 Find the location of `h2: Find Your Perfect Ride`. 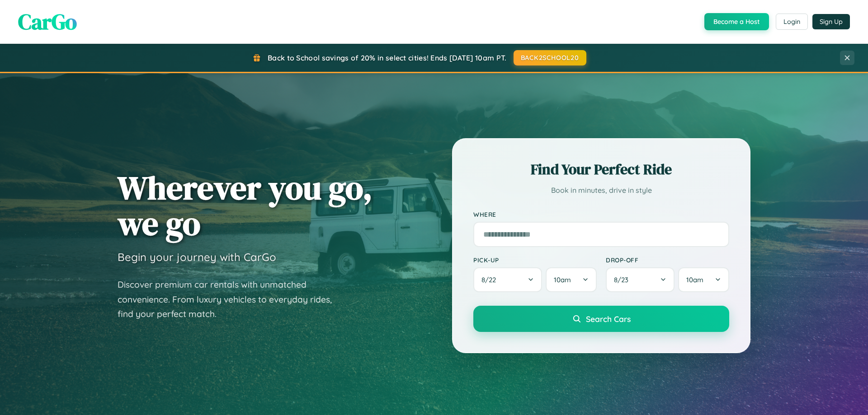

h2: Find Your Perfect Ride is located at coordinates (601, 170).